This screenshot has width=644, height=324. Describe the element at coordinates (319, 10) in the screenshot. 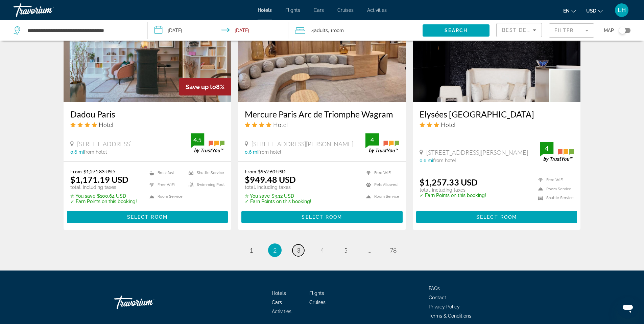

I see `span: Cars` at that location.